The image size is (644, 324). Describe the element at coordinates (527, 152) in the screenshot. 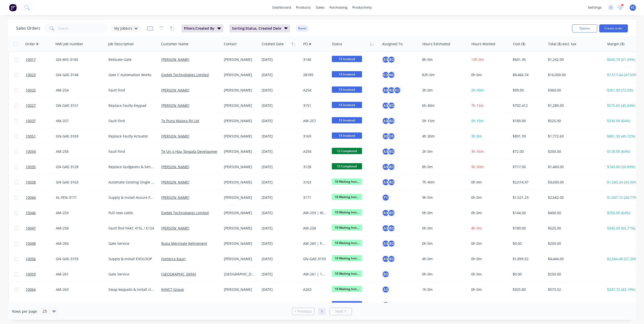

I see `div: $72.00` at that location.